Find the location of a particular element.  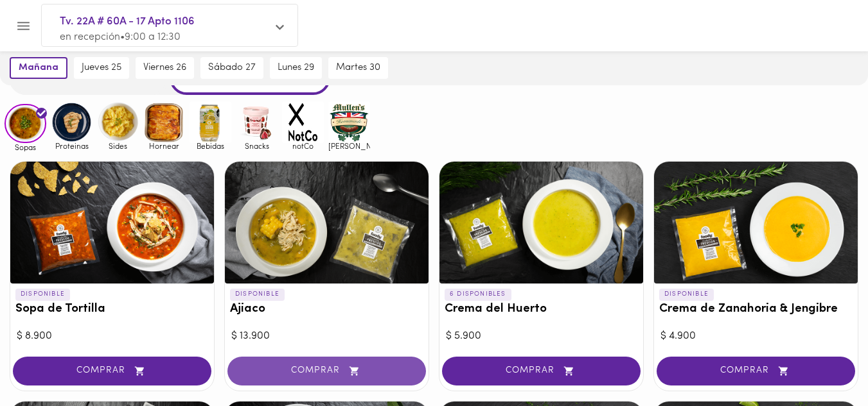

div: Ajiaco is located at coordinates (326, 223).